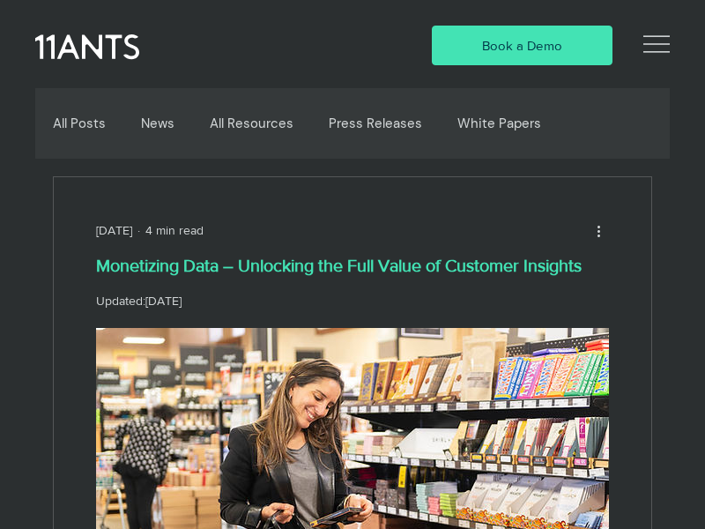  What do you see at coordinates (376, 123) in the screenshot?
I see `a: Press Releases` at bounding box center [376, 123].